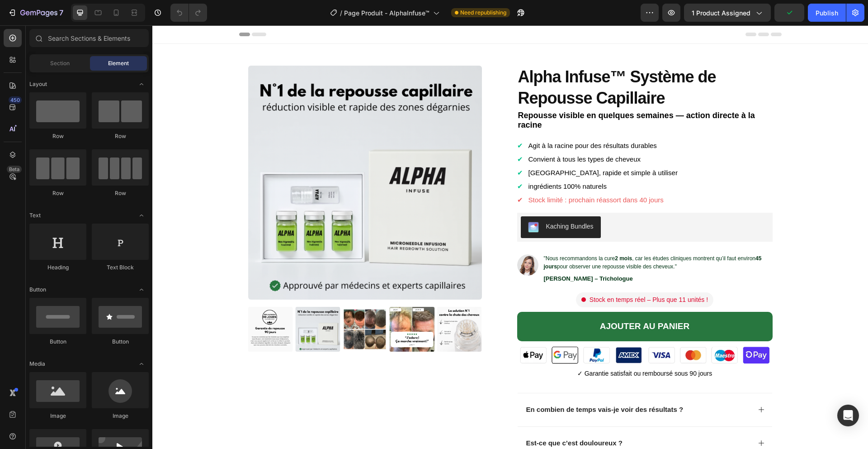 This screenshot has height=449, width=868. I want to click on strong: 2 mois, so click(471, 233).